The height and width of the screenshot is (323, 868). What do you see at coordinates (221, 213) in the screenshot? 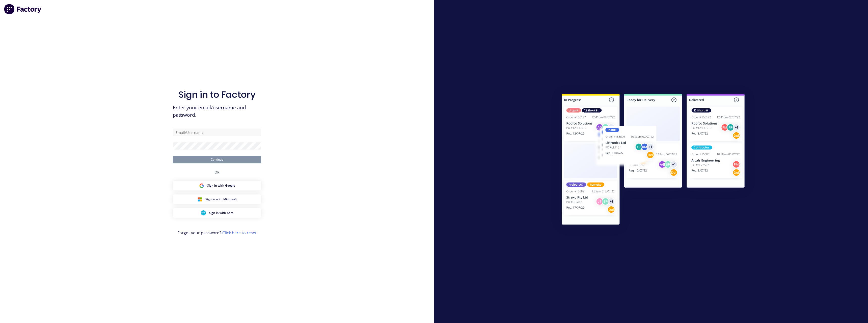
I see `span: Sign in with Xero` at bounding box center [221, 213].